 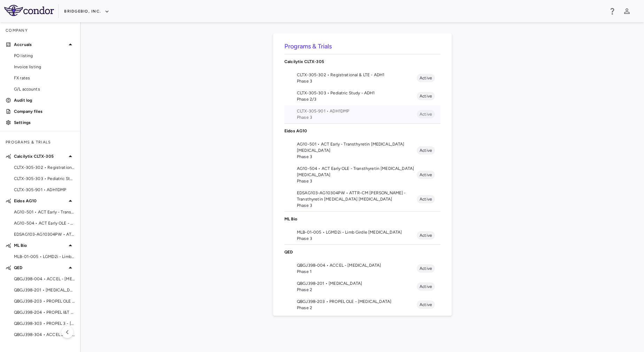 I want to click on li: CLTX-305-302 • Registrational & LTE - ADH1Phase 3Active, so click(x=362, y=78).